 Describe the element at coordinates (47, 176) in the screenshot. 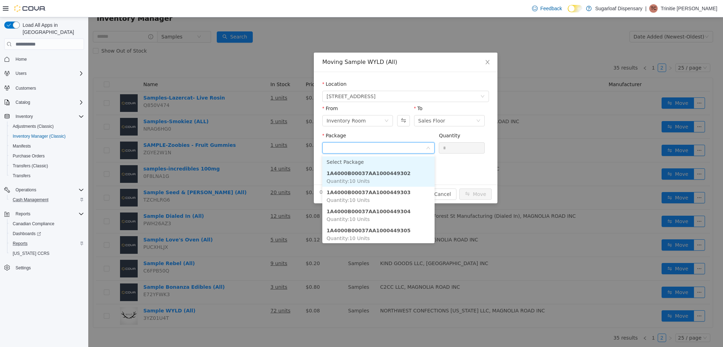

I see `button: Transfers` at that location.